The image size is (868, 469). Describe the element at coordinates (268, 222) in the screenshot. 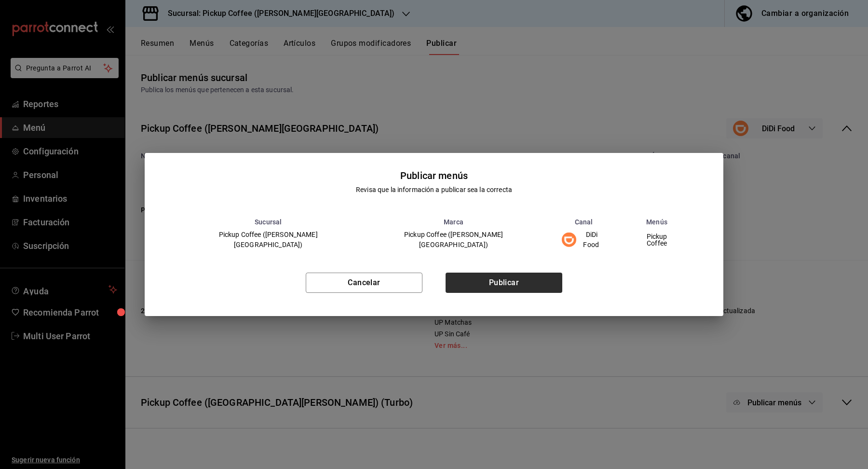

I see `th: Sucursal` at that location.